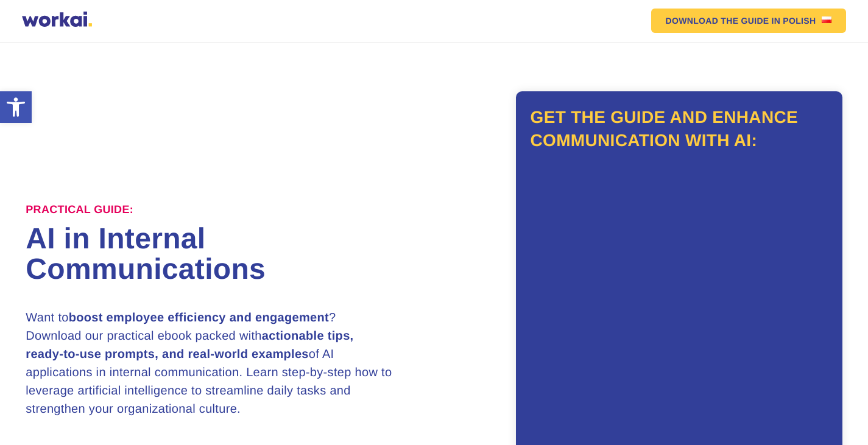 This screenshot has width=868, height=445. I want to click on h1: AI in Internal Communications, so click(230, 255).